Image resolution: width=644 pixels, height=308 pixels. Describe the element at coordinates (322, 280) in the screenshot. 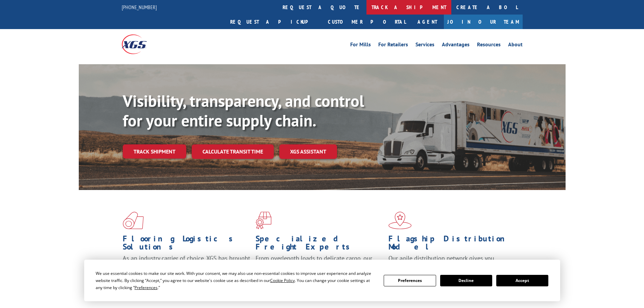

I see `div: Cookie Consent Prompt` at that location.